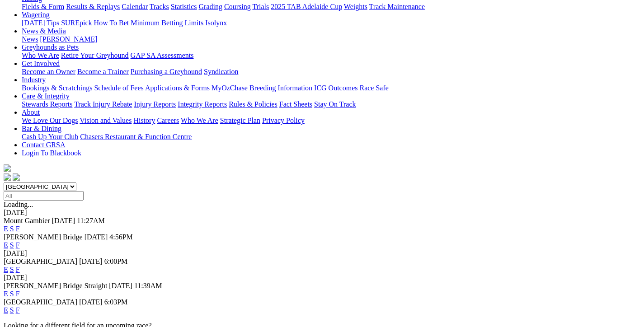  Describe the element at coordinates (43, 196) in the screenshot. I see `input: Select date` at that location.